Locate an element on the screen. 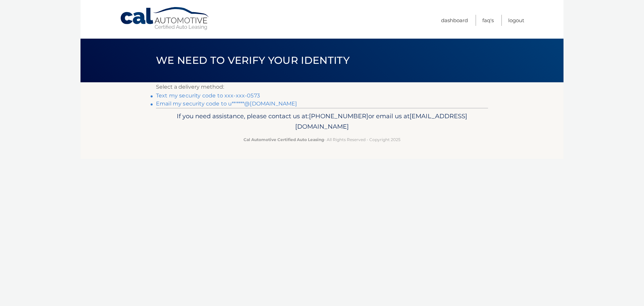  p: Select a delivery method: is located at coordinates (322, 87).